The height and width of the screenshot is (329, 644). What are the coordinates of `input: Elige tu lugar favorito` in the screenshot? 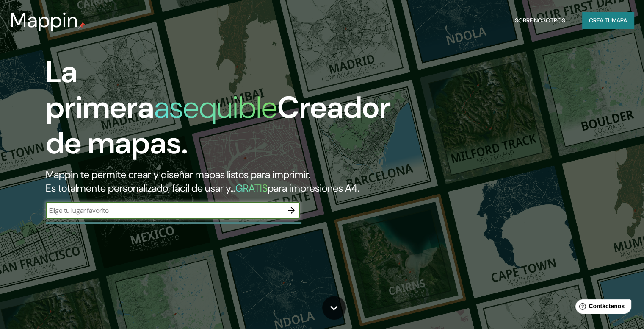 It's located at (164, 210).